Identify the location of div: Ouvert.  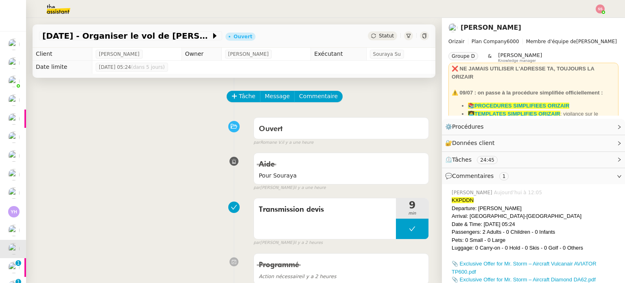
(243, 37).